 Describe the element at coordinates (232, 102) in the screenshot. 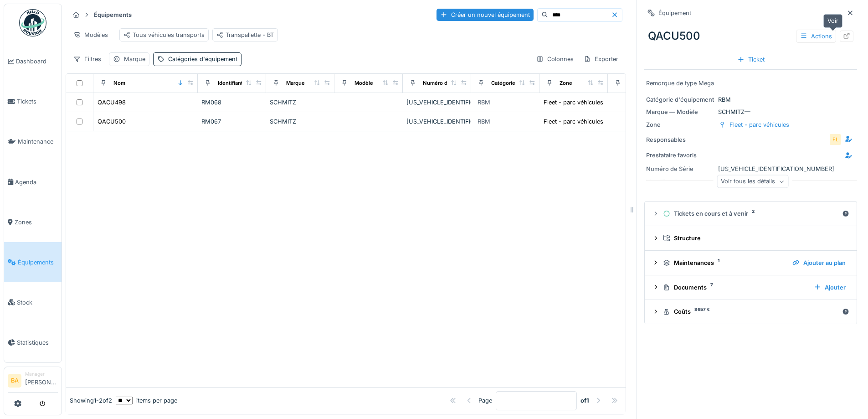

I see `div: RM068` at that location.